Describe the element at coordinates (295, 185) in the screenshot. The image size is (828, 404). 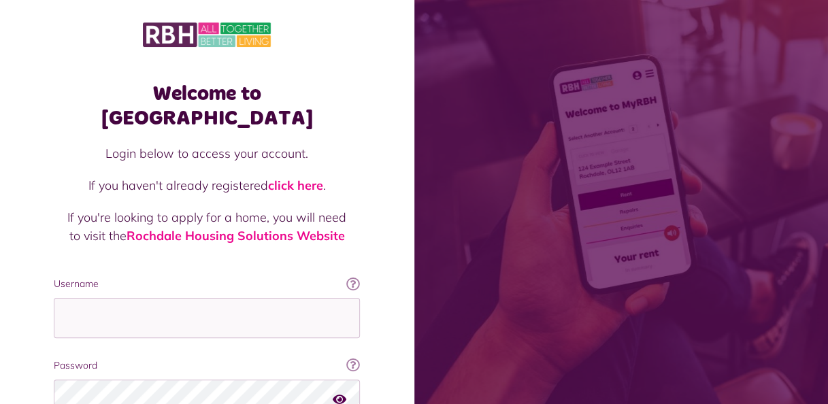
I see `a: click here` at that location.